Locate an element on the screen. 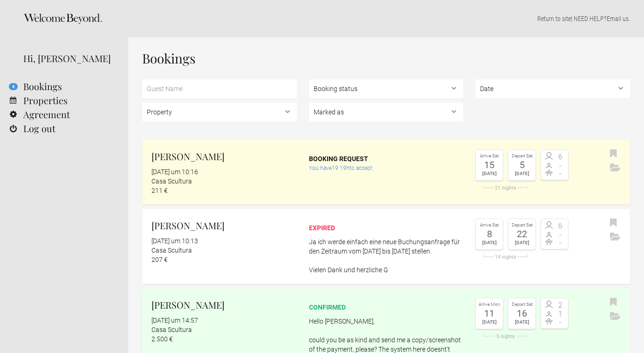 Image resolution: width=644 pixels, height=353 pixels. input: Guest Name is located at coordinates (220, 88).